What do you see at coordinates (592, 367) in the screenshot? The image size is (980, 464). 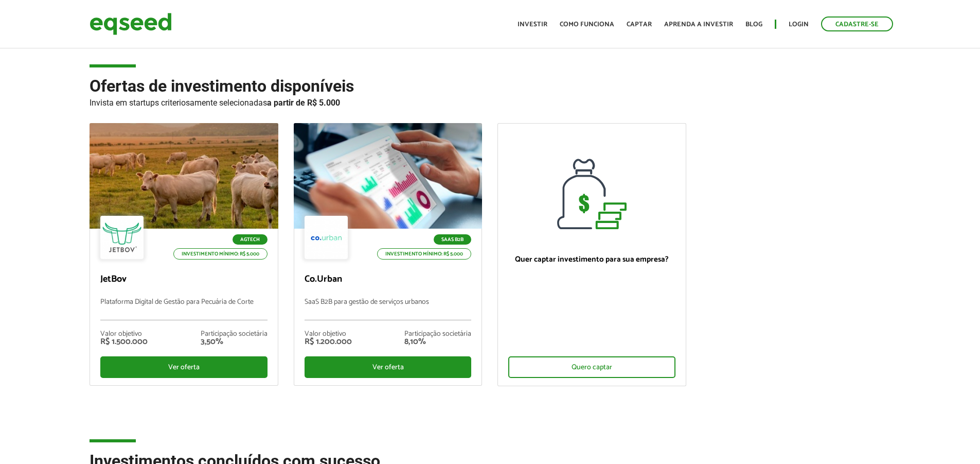 I see `div: Quero captar` at bounding box center [592, 367].